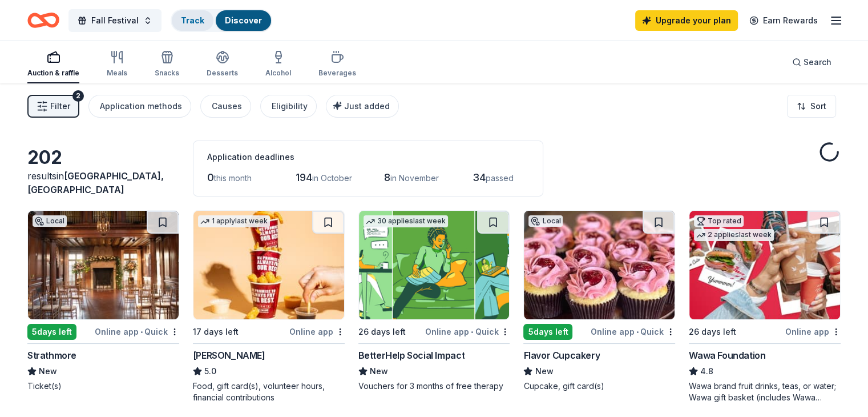 The image size is (868, 417). What do you see at coordinates (166, 64) in the screenshot?
I see `button: Snacks` at bounding box center [166, 64].